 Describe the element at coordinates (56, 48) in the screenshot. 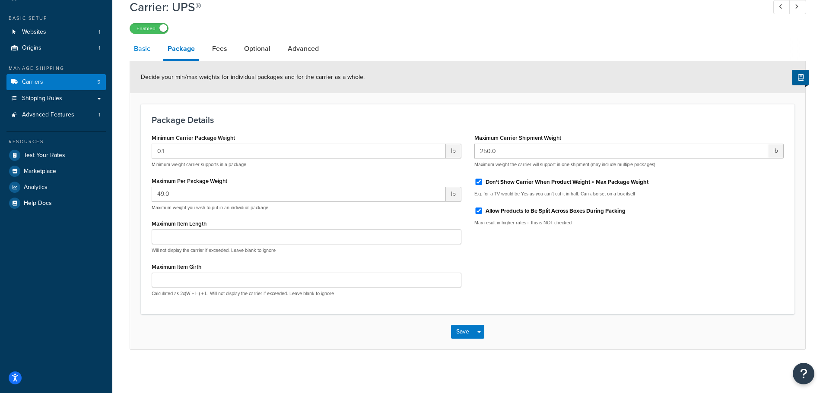

I see `li: Origins` at that location.